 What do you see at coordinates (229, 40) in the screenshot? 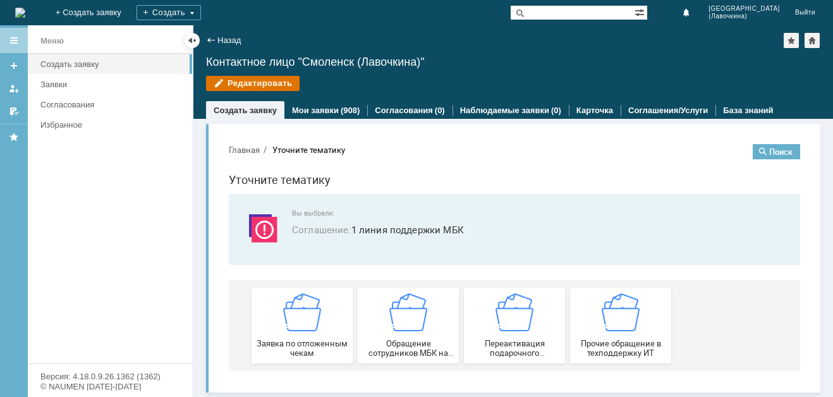
I see `a: Назад` at bounding box center [229, 40].